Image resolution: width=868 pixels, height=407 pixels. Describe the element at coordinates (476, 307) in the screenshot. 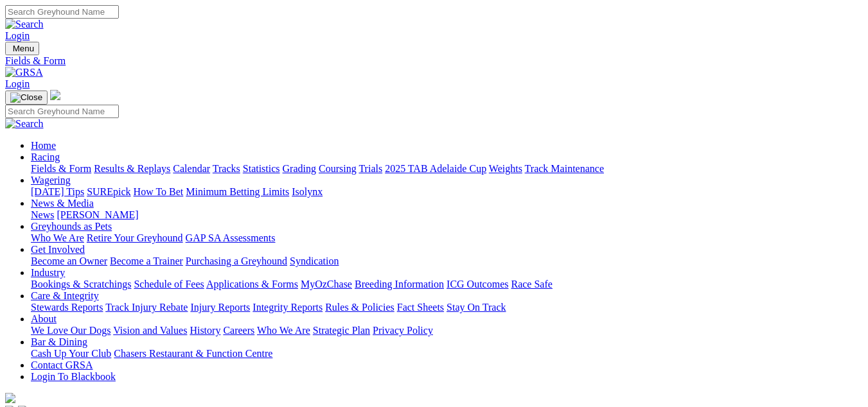

I see `a: Stay On Track` at that location.